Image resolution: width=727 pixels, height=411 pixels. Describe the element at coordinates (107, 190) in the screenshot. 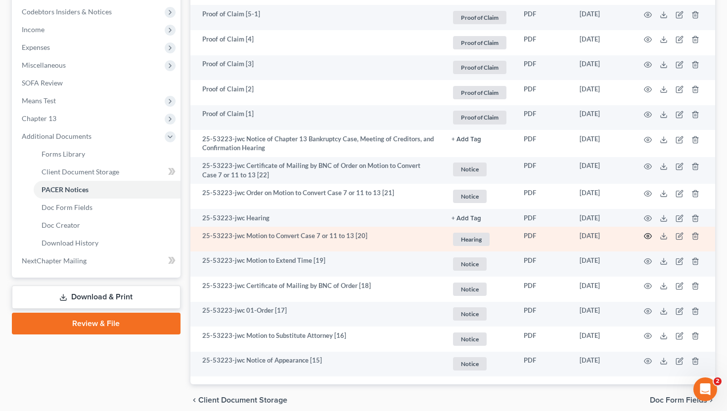

I see `a: PACER Notices` at that location.